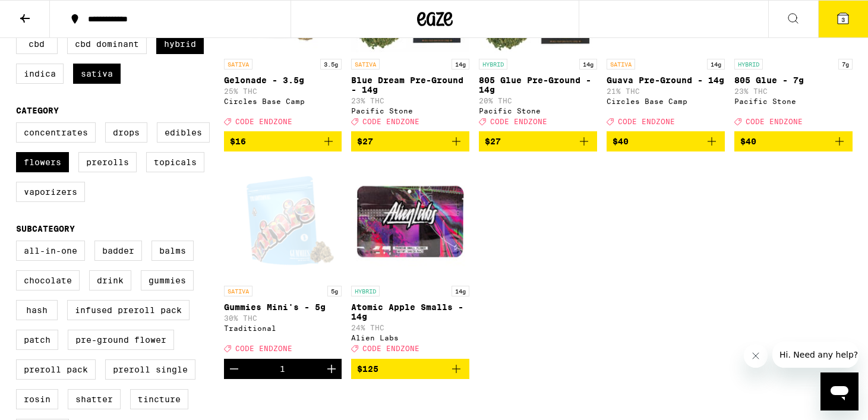  I want to click on button: Decrement, so click(234, 369).